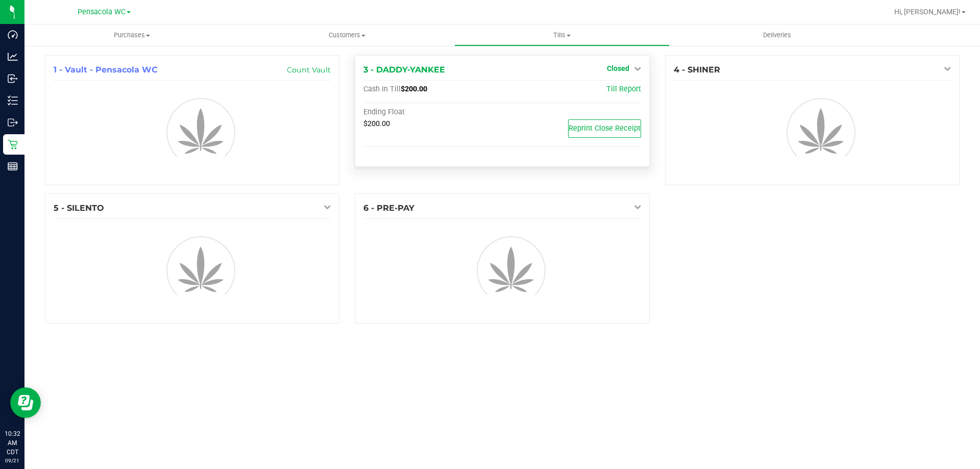  I want to click on span: 4 - SHINER, so click(697, 69).